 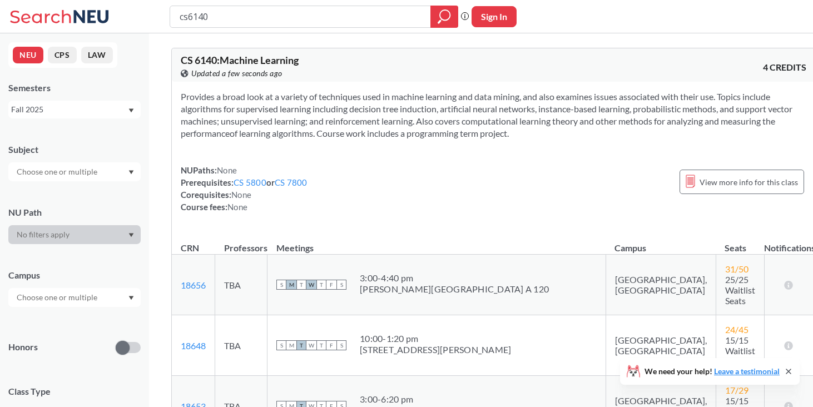 I want to click on span: 17 / 29, so click(x=737, y=390).